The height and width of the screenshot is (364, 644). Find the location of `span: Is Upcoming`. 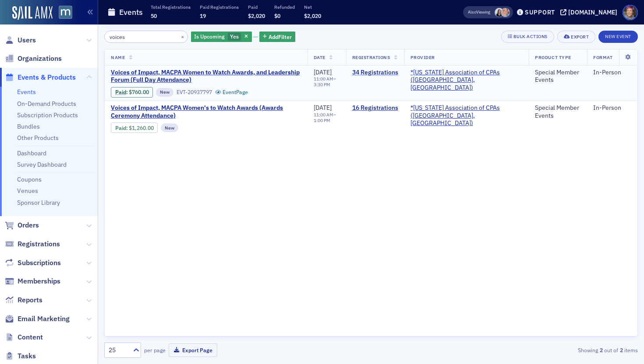

span: Is Upcoming is located at coordinates (210, 37).